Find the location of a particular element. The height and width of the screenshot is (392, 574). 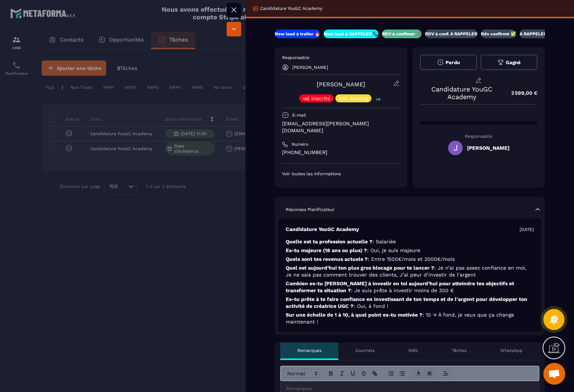

span: Perdu is located at coordinates (452, 62).